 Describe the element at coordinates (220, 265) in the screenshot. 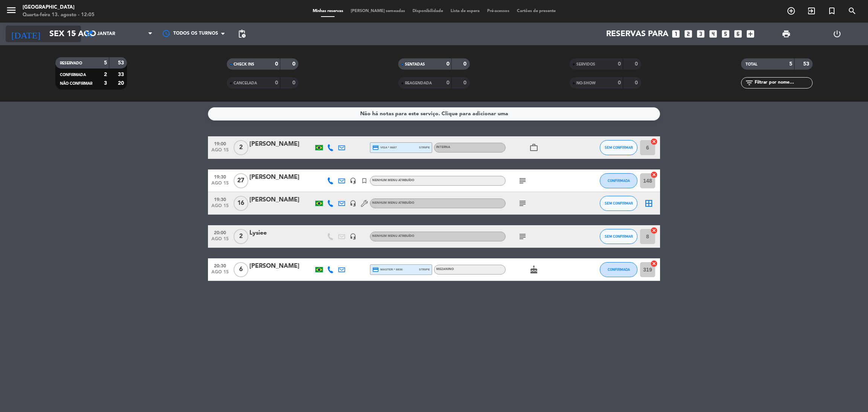

I see `span: 20:30` at that location.